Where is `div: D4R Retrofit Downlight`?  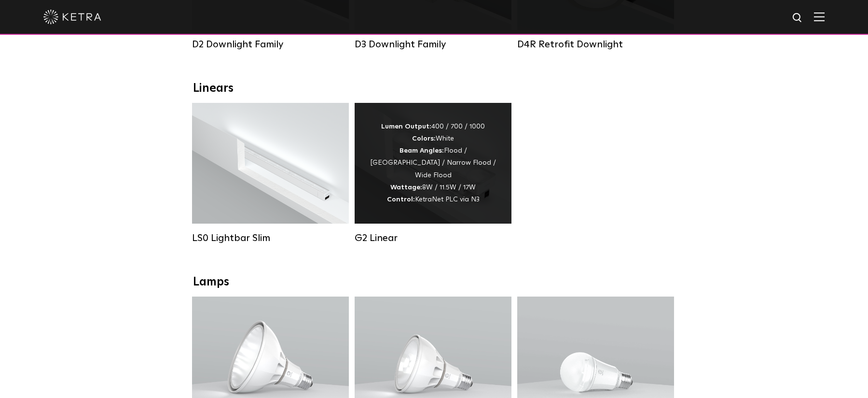 div: D4R Retrofit Downlight is located at coordinates (595, 44).